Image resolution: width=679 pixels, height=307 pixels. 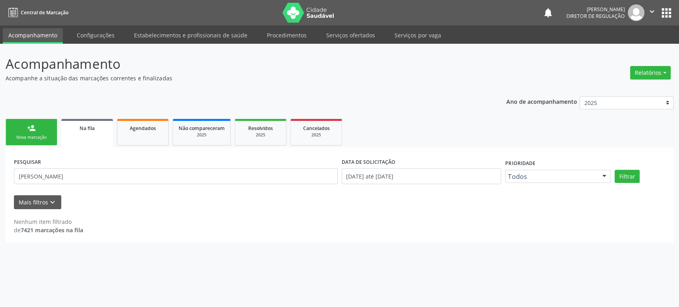 What do you see at coordinates (551, 176) in the screenshot?
I see `span: Todos` at bounding box center [551, 176].